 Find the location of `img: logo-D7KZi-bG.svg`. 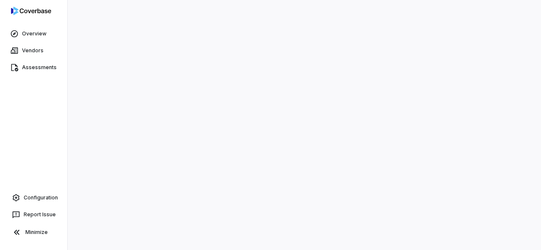

img: logo-D7KZi-bG.svg is located at coordinates (31, 11).